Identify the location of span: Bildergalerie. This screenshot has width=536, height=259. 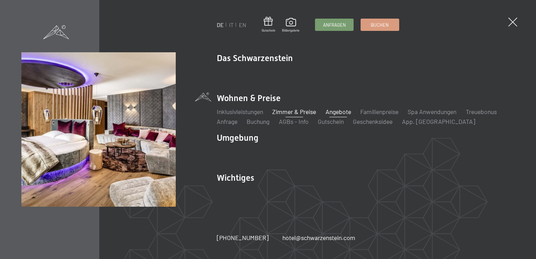
(291, 31).